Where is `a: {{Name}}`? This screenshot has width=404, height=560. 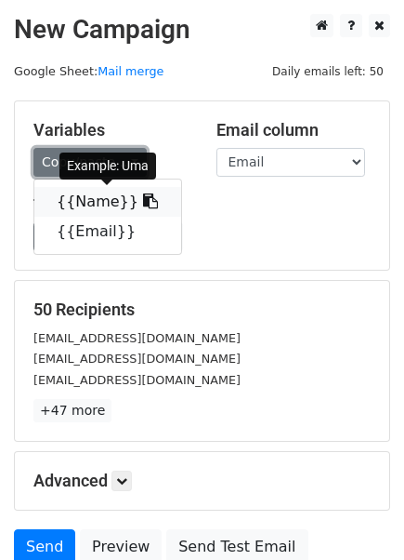 a: {{Name}} is located at coordinates (108, 202).